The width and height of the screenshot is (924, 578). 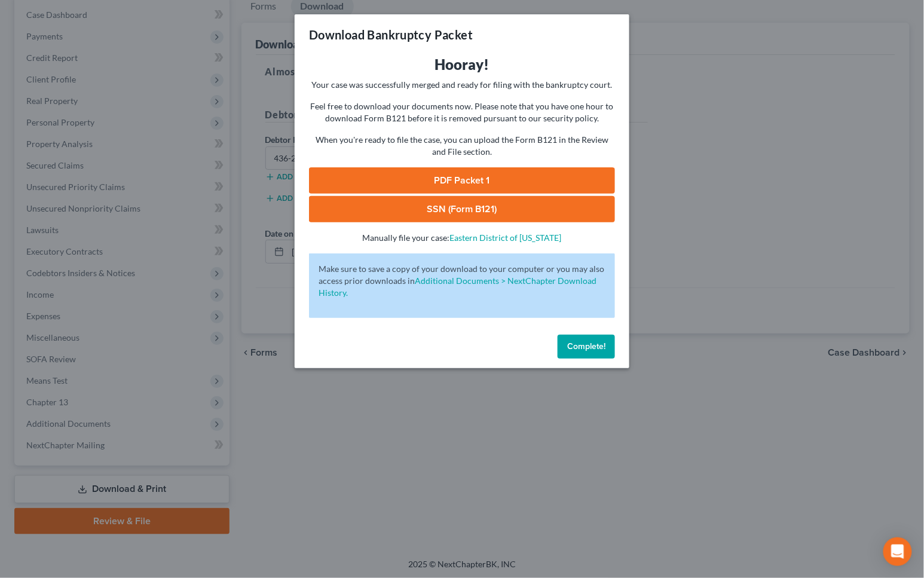 What do you see at coordinates (462, 281) in the screenshot?
I see `p: Make sure to save a copy of your download to your computer or you may also access prior downloads in` at bounding box center [462, 281].